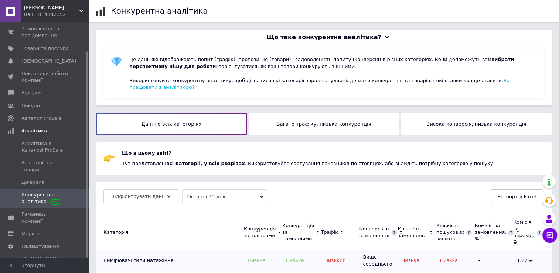  What do you see at coordinates (45, 77) in the screenshot?
I see `span: Показники роботи компанії` at bounding box center [45, 77].